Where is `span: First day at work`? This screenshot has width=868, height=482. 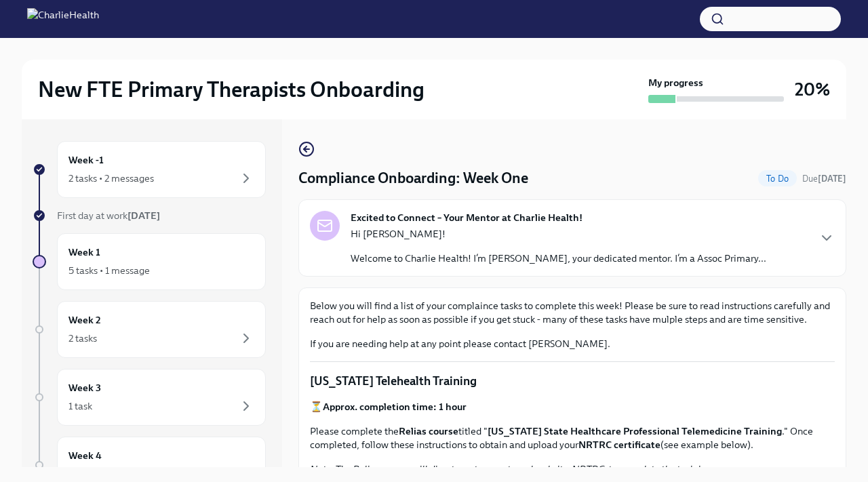
span: First day at work is located at coordinates (108, 216).